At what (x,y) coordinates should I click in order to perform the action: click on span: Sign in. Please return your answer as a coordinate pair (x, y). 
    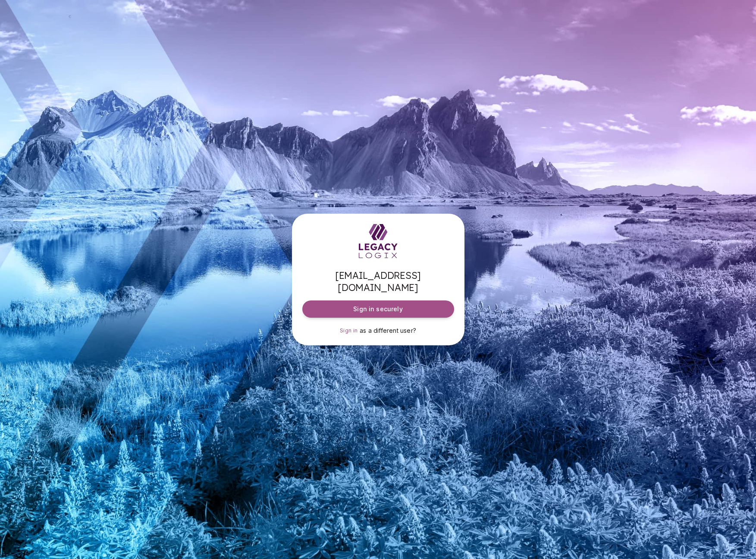
    Looking at the image, I should click on (349, 330).